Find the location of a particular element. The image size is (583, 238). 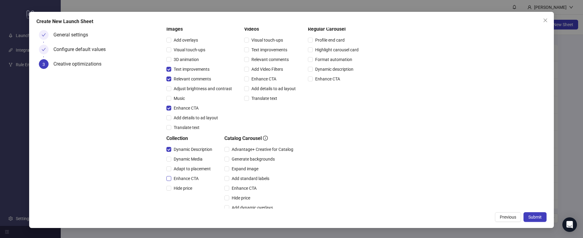

button: Previous is located at coordinates (508, 217).